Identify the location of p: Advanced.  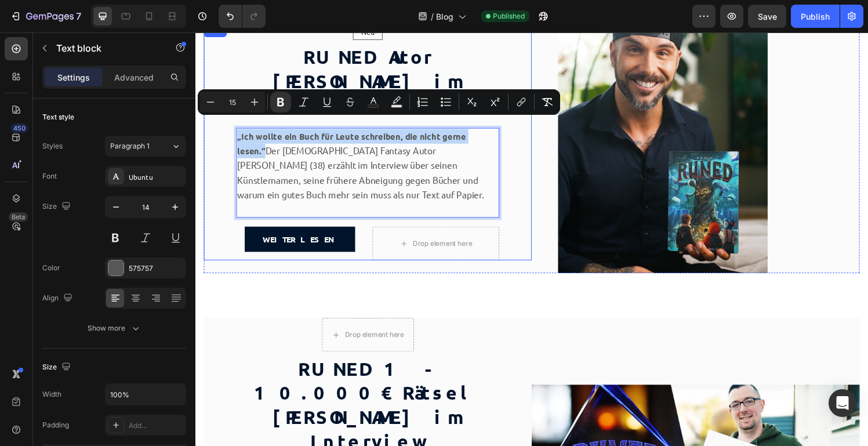
(134, 77).